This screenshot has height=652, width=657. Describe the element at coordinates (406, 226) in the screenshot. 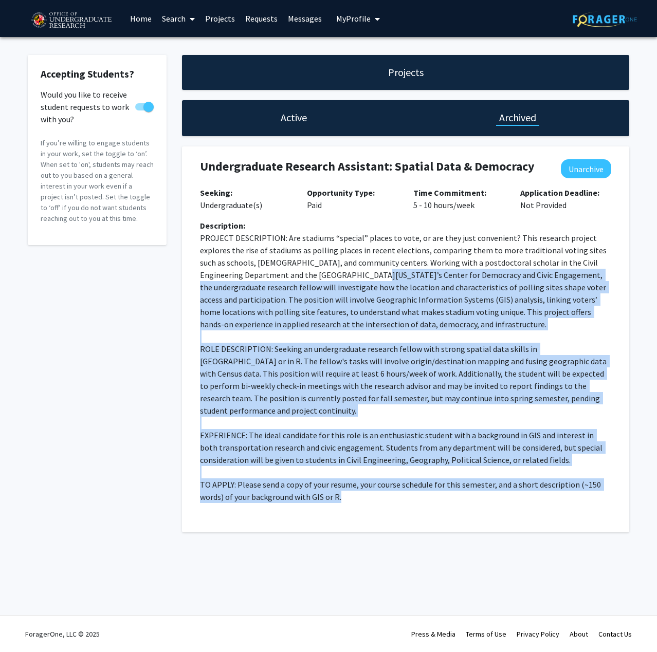

I see `div: Description:` at that location.